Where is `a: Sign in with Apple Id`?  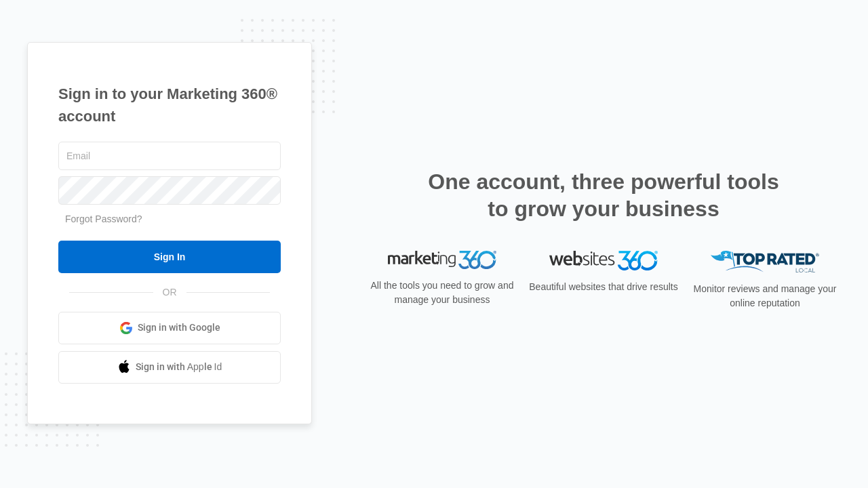
a: Sign in with Apple Id is located at coordinates (170, 368).